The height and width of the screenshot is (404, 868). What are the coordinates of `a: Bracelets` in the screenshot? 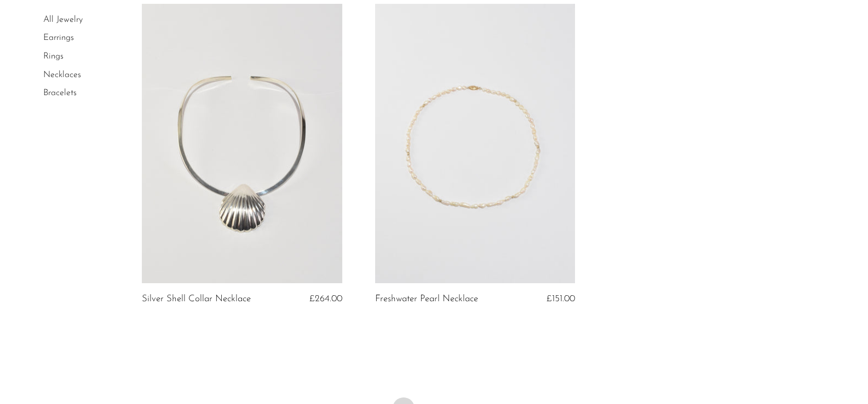 It's located at (59, 93).